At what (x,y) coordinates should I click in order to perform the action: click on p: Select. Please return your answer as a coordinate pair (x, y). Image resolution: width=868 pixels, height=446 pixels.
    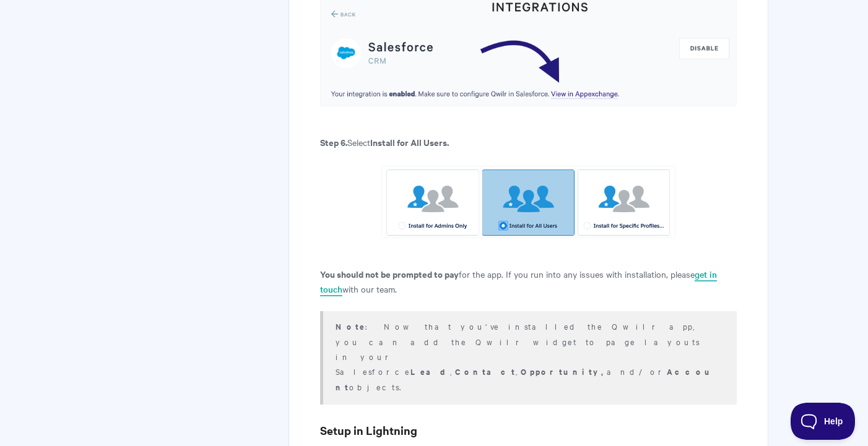
    Looking at the image, I should click on (528, 142).